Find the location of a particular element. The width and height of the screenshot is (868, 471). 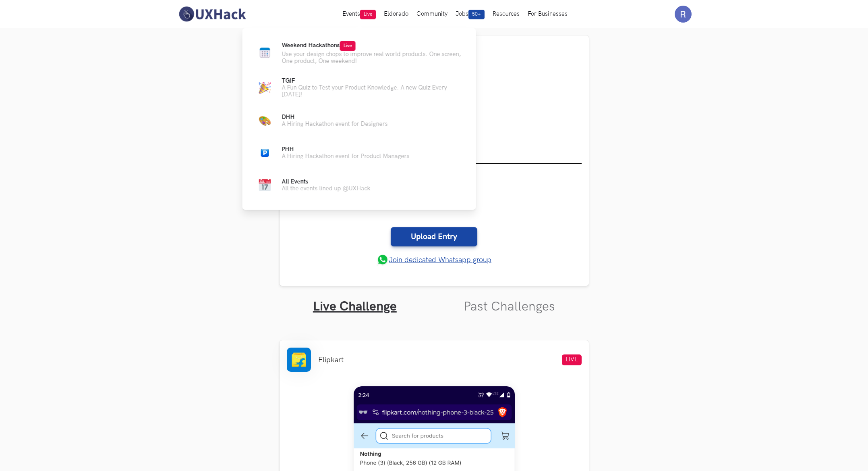

a: Calendar newWeekend HackathonsLiveUse your design chops to improve real world products. One scree... is located at coordinates (359, 53).